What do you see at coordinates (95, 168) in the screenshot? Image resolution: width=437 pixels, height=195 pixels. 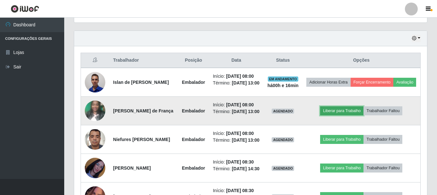 I see `img: 1754143199858.jpeg` at bounding box center [95, 168].